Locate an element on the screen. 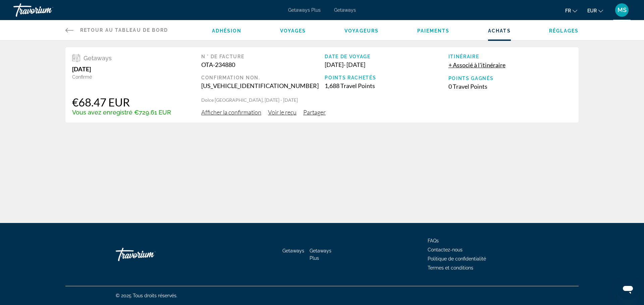 The height and width of the screenshot is (305, 644). div: Points gagnés is located at coordinates (510, 79).